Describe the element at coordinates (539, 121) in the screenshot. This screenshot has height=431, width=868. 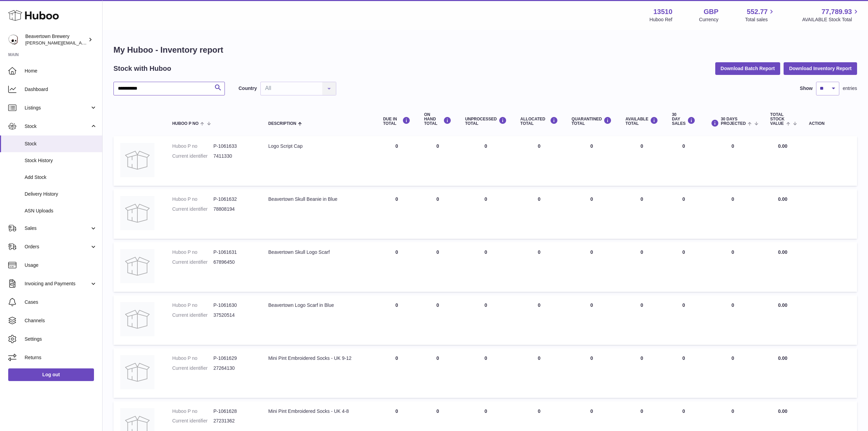
I see `div: ALLOCATED Total` at that location.